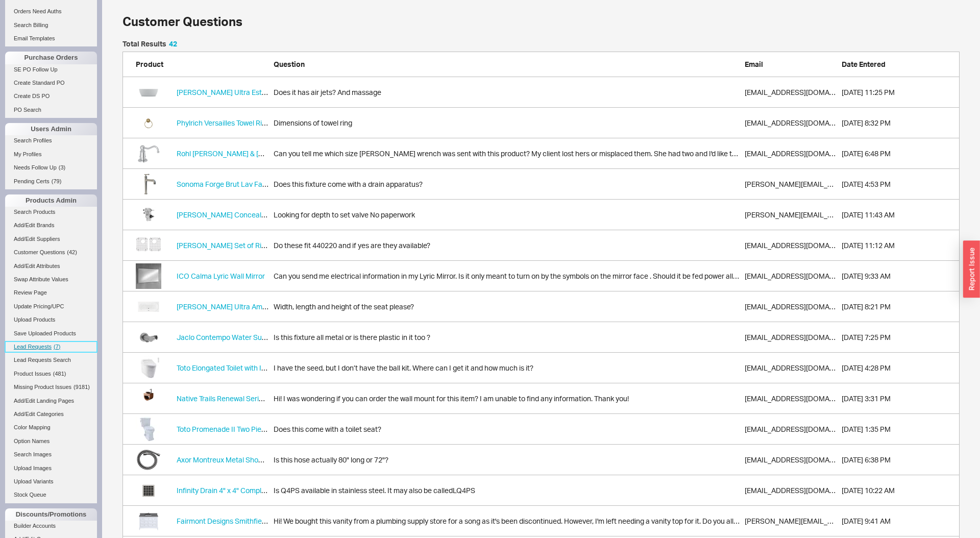 Image resolution: width=980 pixels, height=538 pixels. I want to click on span: Date Entered, so click(864, 64).